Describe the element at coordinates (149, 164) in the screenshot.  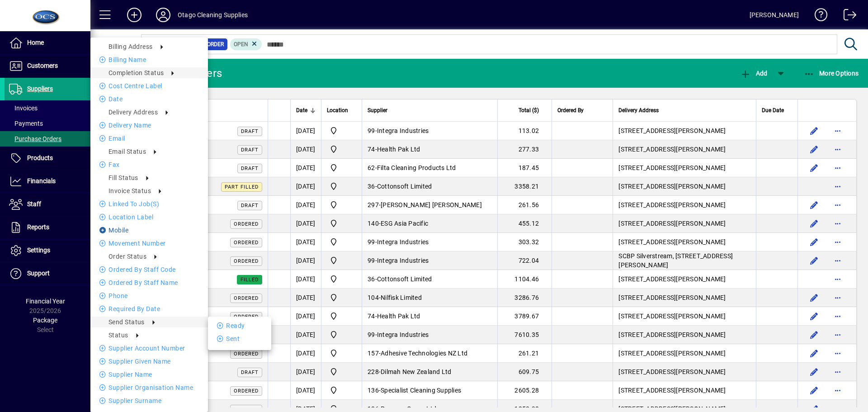
I see `li: Fax` at that location.